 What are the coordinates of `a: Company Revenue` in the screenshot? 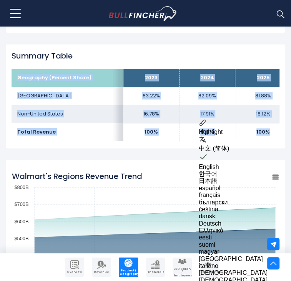 It's located at (102, 267).